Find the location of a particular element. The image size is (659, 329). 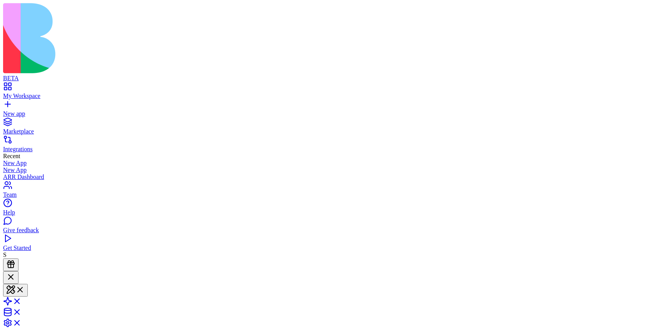

div: Help is located at coordinates (330, 213).